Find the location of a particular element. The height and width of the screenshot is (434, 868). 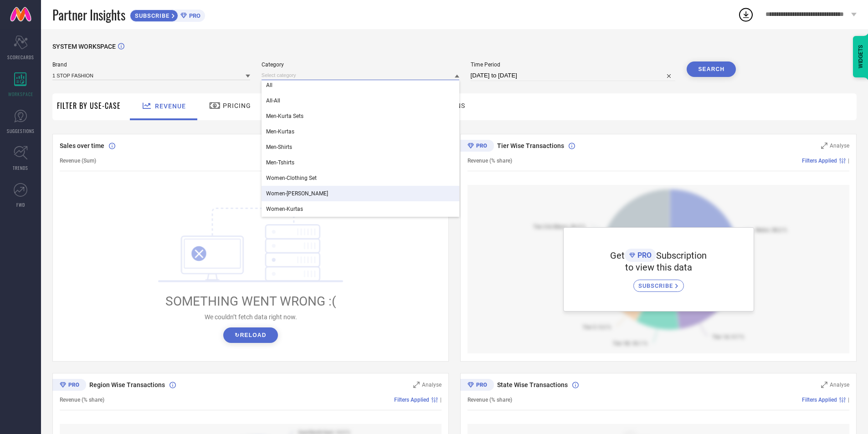

span: SOMETHING WENT WRONG :( is located at coordinates (251, 301).